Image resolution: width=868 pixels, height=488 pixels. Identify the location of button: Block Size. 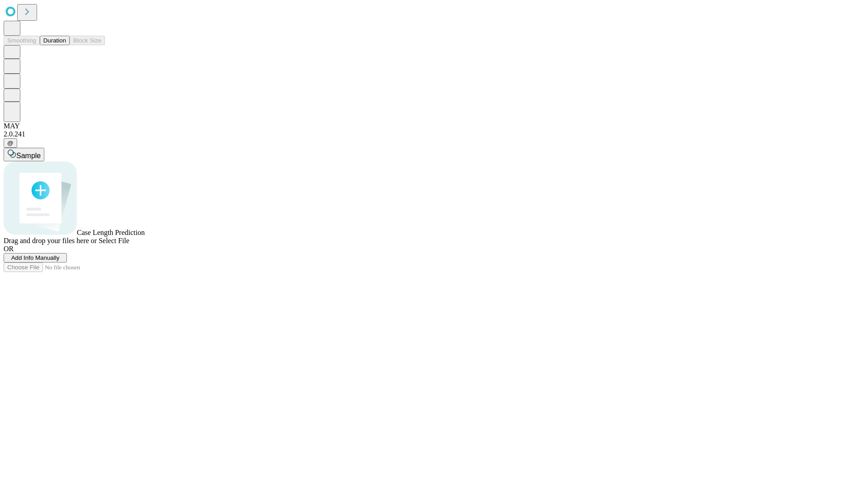
(87, 40).